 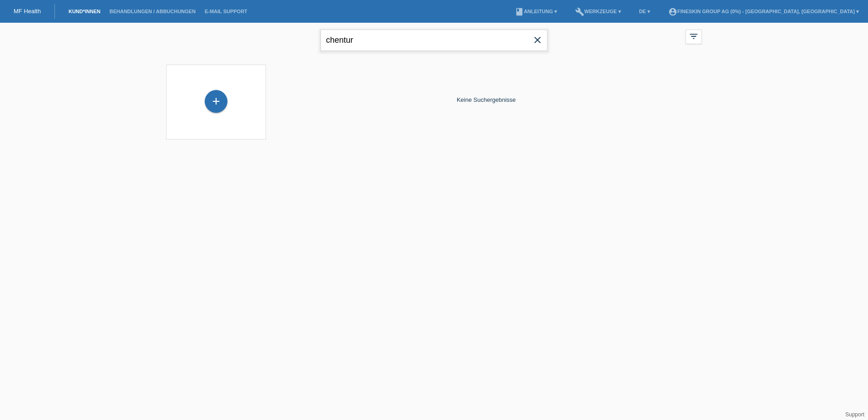 What do you see at coordinates (226, 11) in the screenshot?
I see `a: E-Mail Support` at bounding box center [226, 11].